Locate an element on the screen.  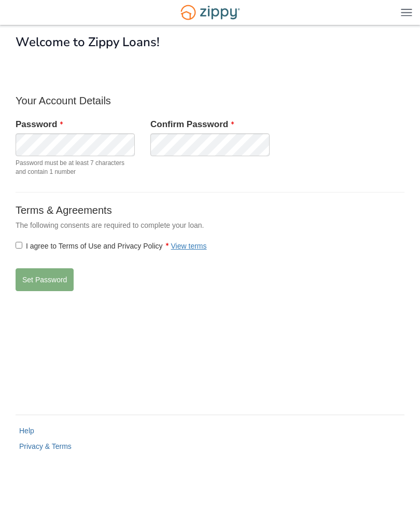
a: Privacy & Terms is located at coordinates (45, 446).